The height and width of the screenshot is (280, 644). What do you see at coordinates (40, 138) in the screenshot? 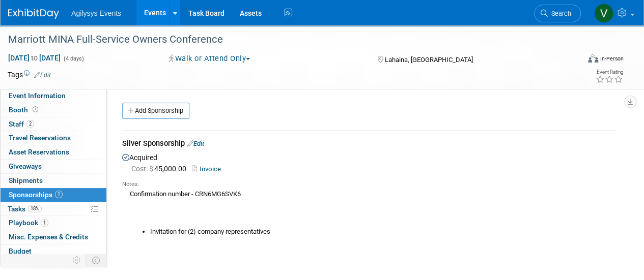
I see `span: Travel Reservations` at bounding box center [40, 138].